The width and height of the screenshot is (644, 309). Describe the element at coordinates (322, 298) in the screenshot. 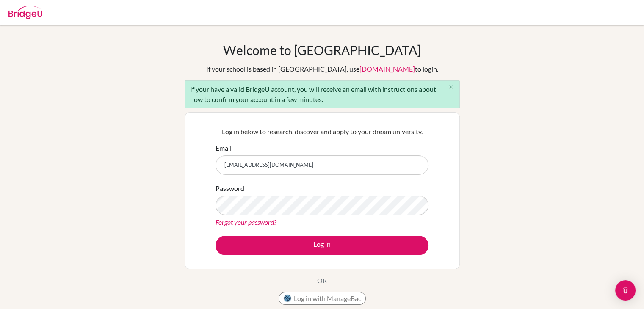

I see `button: Log in with ManageBac` at that location.